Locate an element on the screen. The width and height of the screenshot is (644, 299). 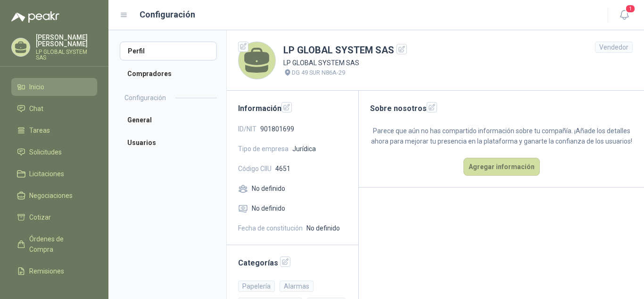
li: Usuarios is located at coordinates (168, 142).